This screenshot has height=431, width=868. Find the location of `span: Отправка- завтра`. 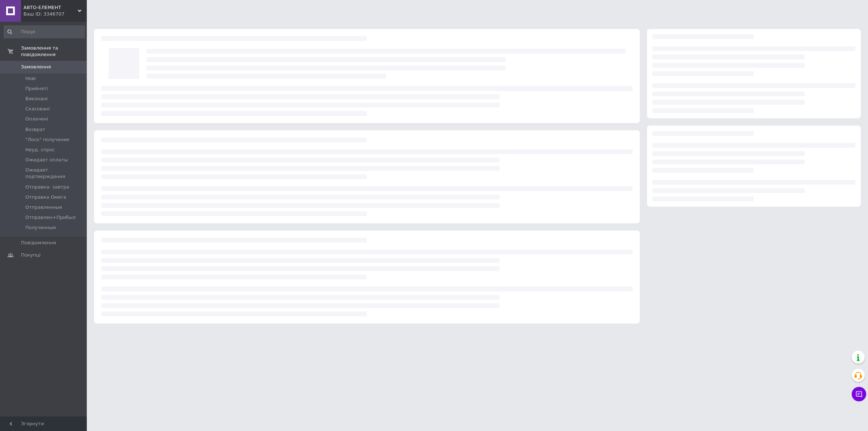

span: Отправка- завтра is located at coordinates (47, 187).